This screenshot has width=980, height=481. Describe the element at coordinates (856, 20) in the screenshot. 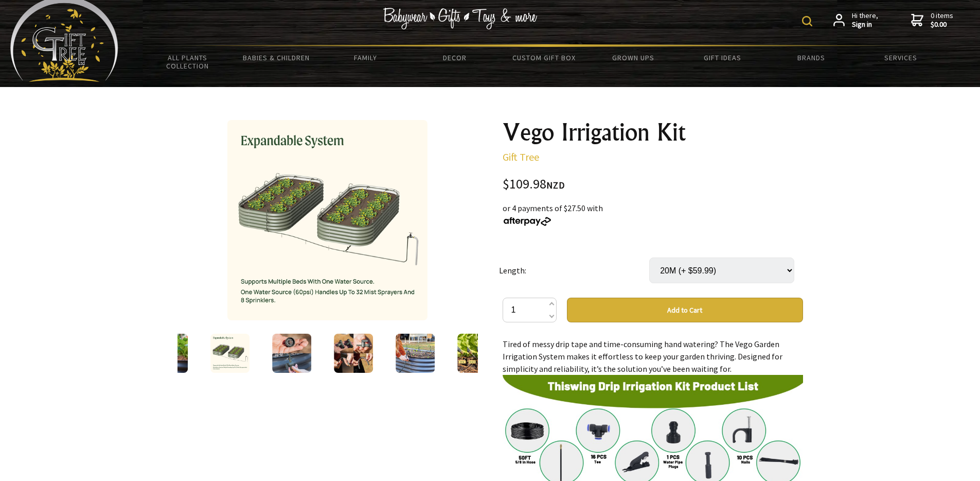

I see `a: Hi there,Sign in` at that location.